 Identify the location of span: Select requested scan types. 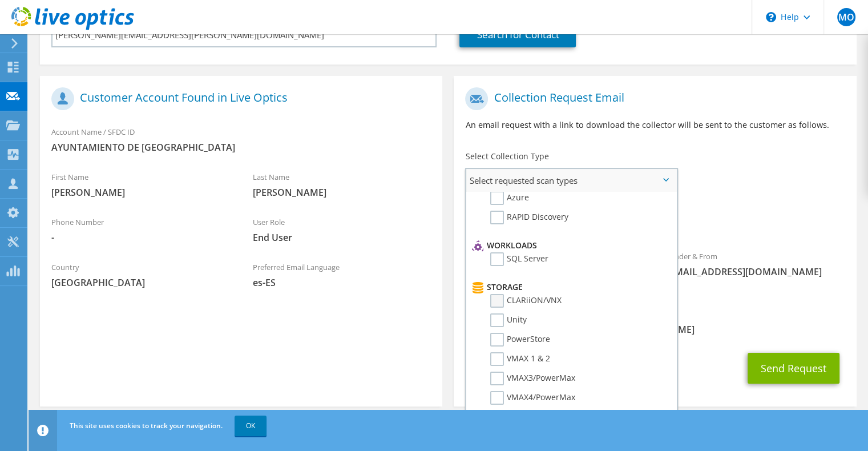
(572, 180).